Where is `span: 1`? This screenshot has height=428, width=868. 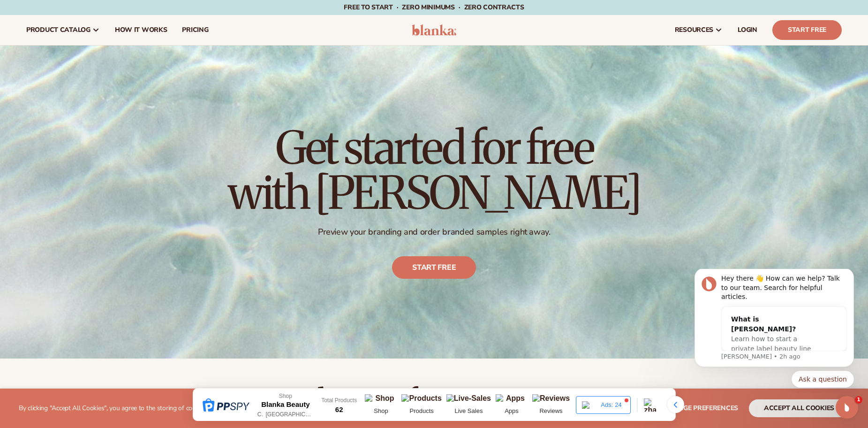
span: 1 is located at coordinates (859, 400).